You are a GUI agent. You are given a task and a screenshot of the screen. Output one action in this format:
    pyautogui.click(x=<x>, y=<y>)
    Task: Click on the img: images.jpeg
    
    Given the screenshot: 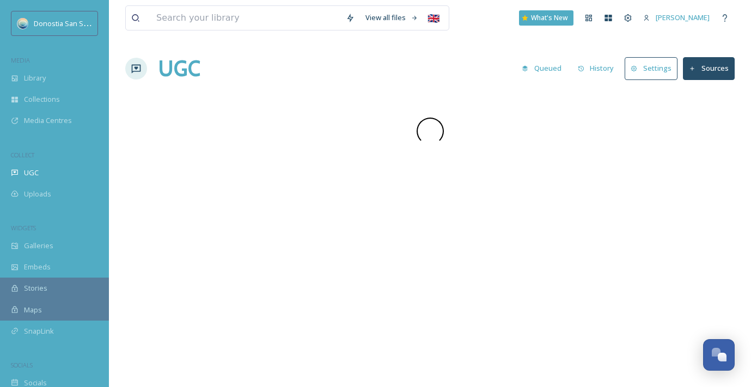 What is the action you would take?
    pyautogui.click(x=23, y=23)
    